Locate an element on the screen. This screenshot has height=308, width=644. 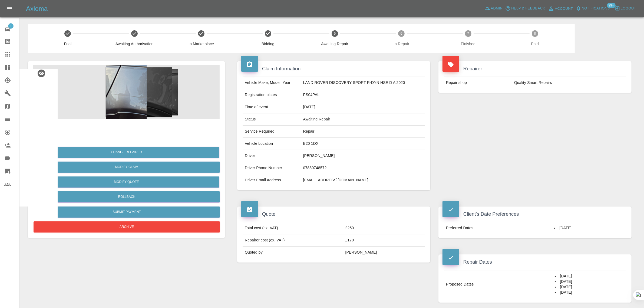
button: Notifications is located at coordinates (593, 9).